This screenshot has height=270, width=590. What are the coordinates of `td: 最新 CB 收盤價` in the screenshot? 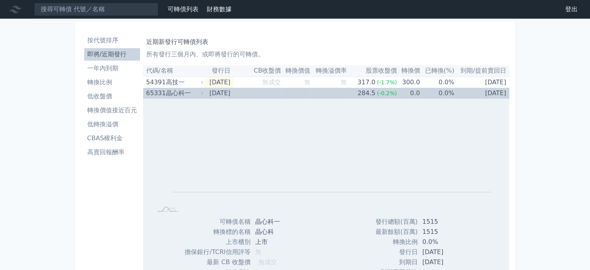 It's located at (213, 262).